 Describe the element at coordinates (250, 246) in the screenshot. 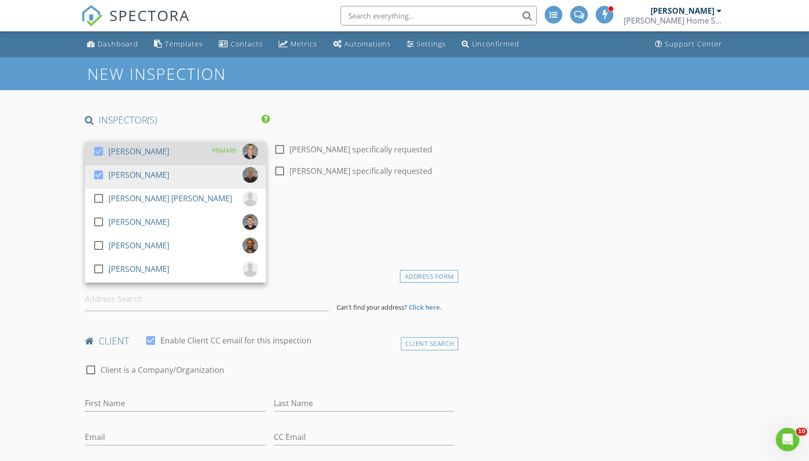

I see `img: brandon_smith_headshot.png` at that location.